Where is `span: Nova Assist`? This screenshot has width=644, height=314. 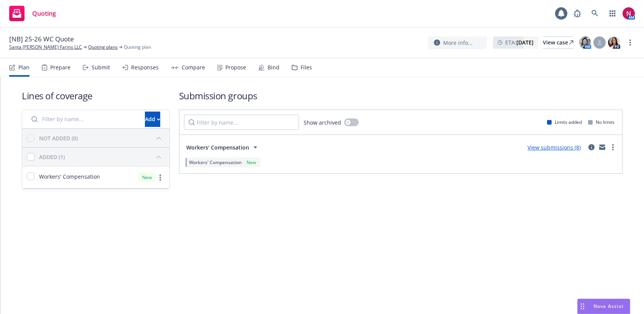
span: Nova Assist is located at coordinates (608, 306).